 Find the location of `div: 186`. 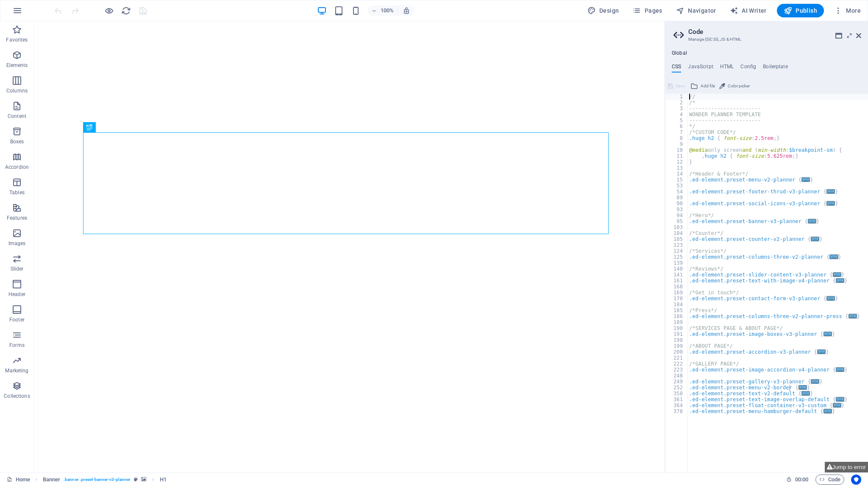

div: 186 is located at coordinates (677, 316).